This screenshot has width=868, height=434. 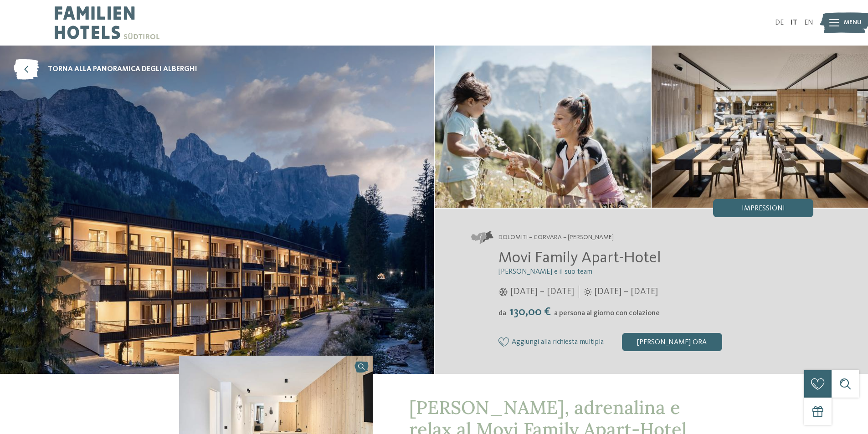 What do you see at coordinates (779, 22) in the screenshot?
I see `a: DE` at bounding box center [779, 22].